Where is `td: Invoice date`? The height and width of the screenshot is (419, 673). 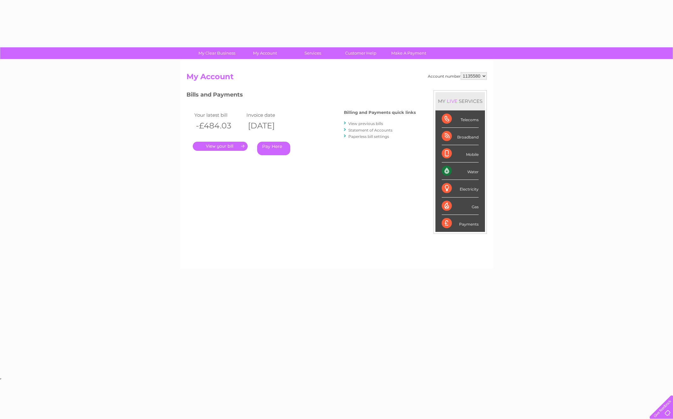
td: Invoice date is located at coordinates (271, 115).